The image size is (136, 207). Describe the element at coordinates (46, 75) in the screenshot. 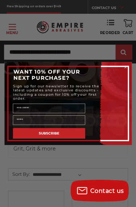

I see `span: WANT 10% OFF YOUR NEXT PURCHASE?` at that location.